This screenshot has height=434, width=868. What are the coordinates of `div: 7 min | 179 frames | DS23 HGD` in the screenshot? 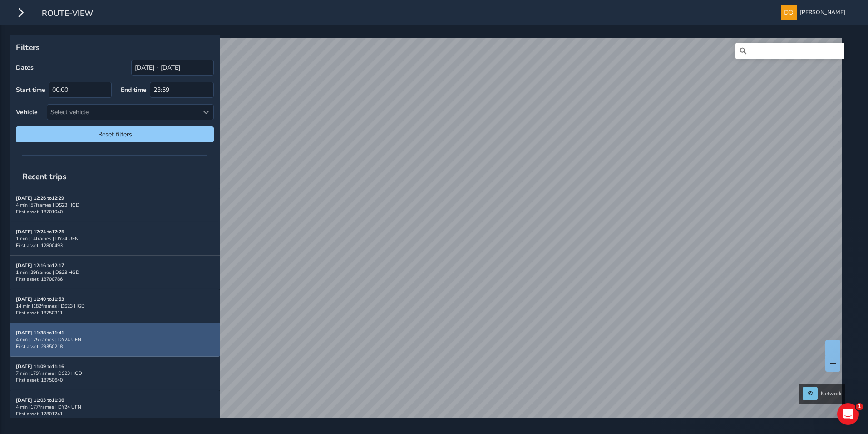 It's located at (115, 373).